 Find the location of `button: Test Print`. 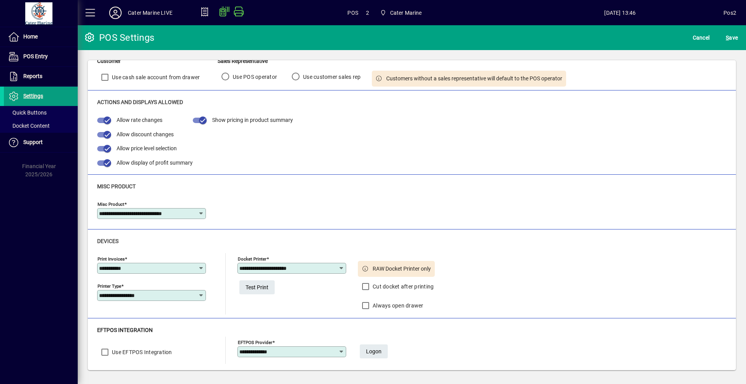

button: Test Print is located at coordinates (257, 287).